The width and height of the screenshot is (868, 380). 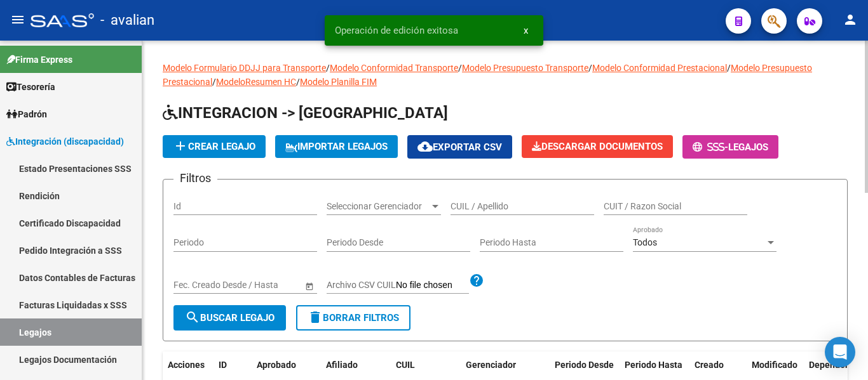 What do you see at coordinates (27, 115) in the screenshot?
I see `span: Padrón` at bounding box center [27, 115].